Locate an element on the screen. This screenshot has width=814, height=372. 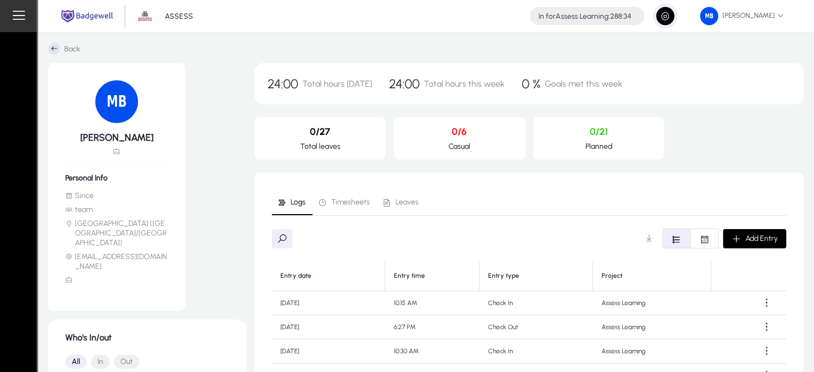
img: main.png is located at coordinates (87, 16).